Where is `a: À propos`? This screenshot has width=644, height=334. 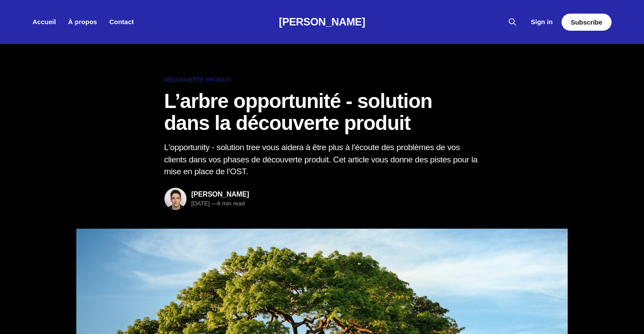
a: À propos is located at coordinates (82, 22).